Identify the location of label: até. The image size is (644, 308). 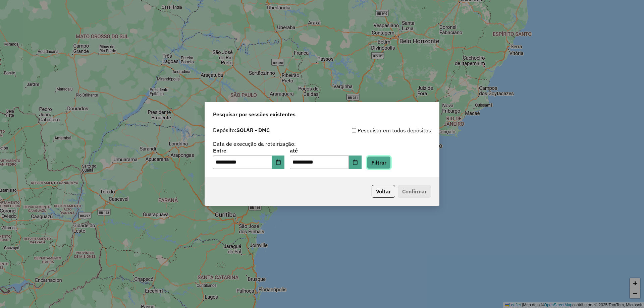
(325, 151).